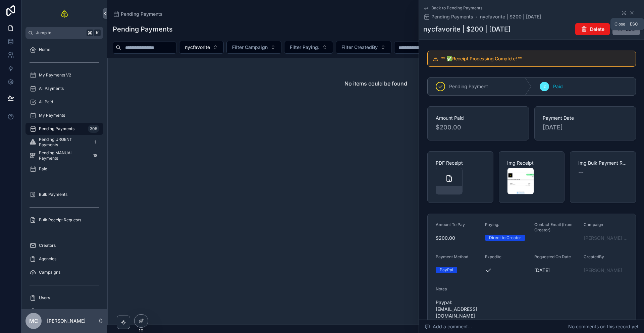  Describe the element at coordinates (65, 220) in the screenshot. I see `a: Bulk Receipt Requests` at that location.